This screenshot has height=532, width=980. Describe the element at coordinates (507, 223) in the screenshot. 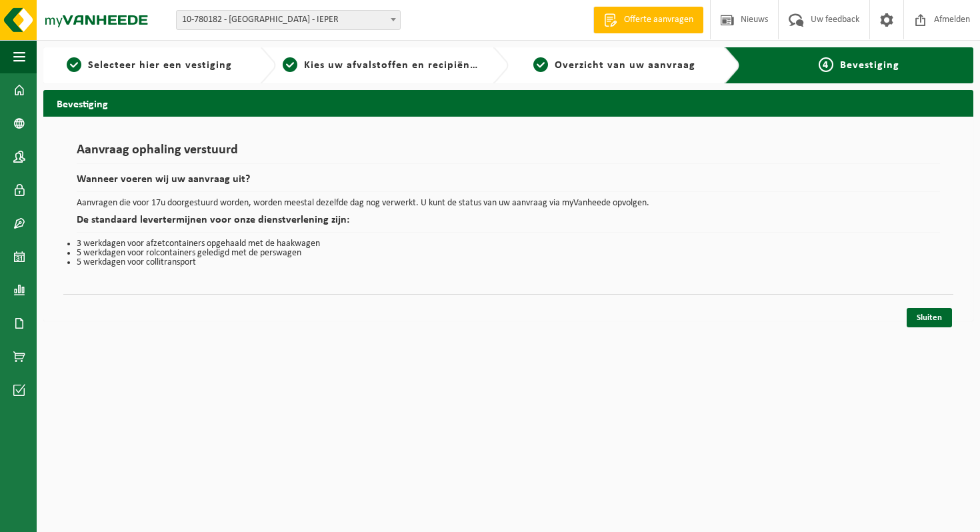

I see `h2: De standaard levertermijnen voor onze dienstverlening zijn:` at that location.